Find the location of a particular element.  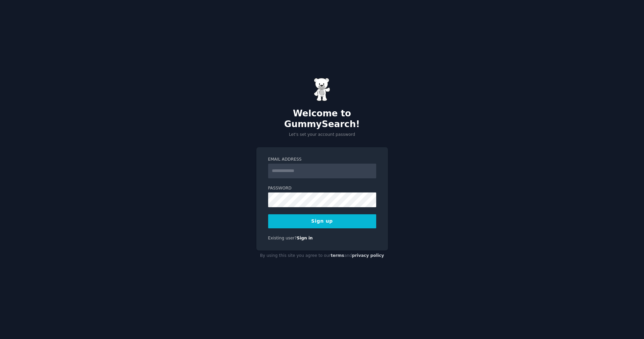

label: Email Address is located at coordinates (322, 160).